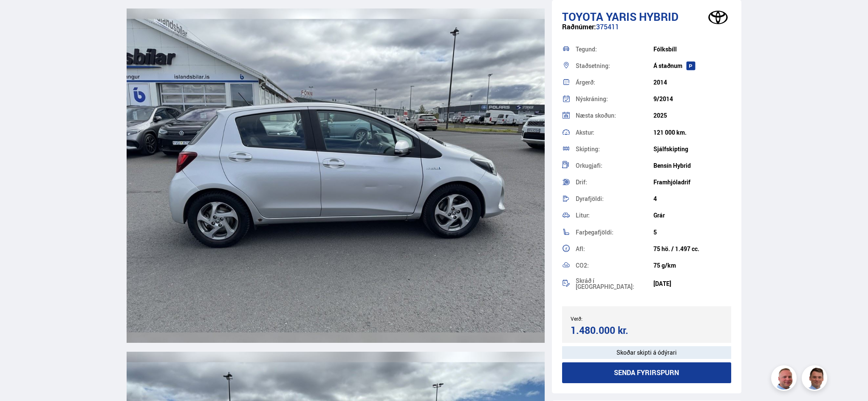 This screenshot has width=868, height=401. Describe the element at coordinates (692, 166) in the screenshot. I see `div: Bensín Hybrid` at that location.